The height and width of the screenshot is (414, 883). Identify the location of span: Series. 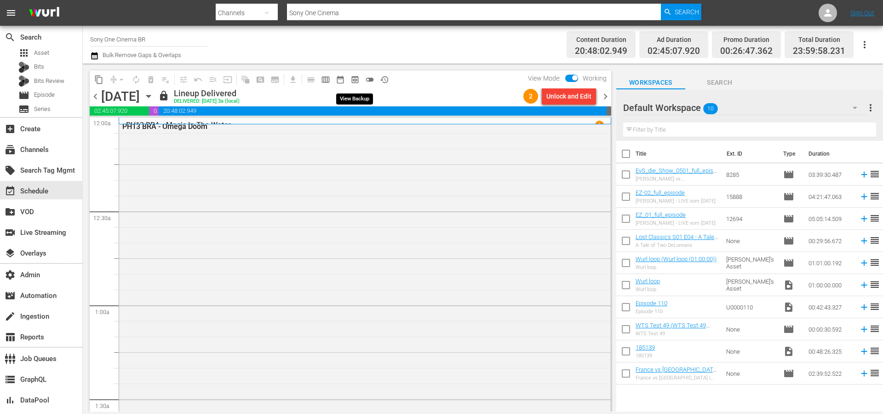
(42, 109).